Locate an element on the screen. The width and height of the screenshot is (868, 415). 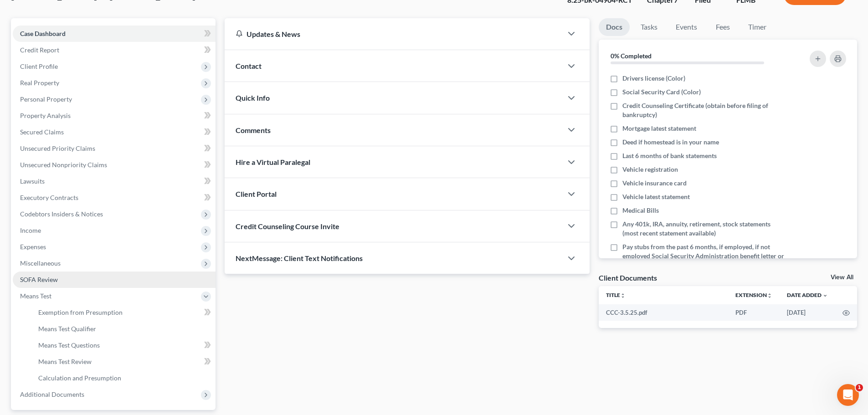
a: Credit Report is located at coordinates (114, 50).